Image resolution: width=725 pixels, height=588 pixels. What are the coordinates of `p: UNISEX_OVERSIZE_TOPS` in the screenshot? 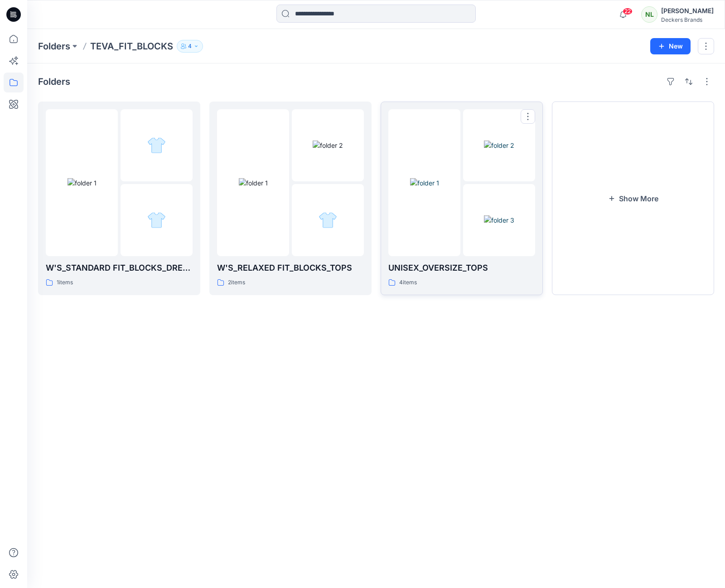 It's located at (462, 268).